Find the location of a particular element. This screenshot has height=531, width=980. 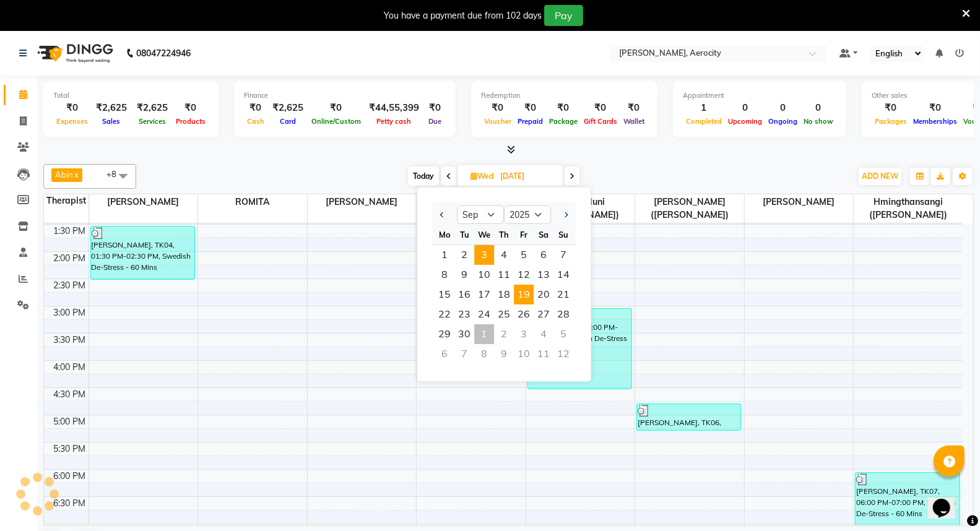

span: Ongoing is located at coordinates (783, 121).